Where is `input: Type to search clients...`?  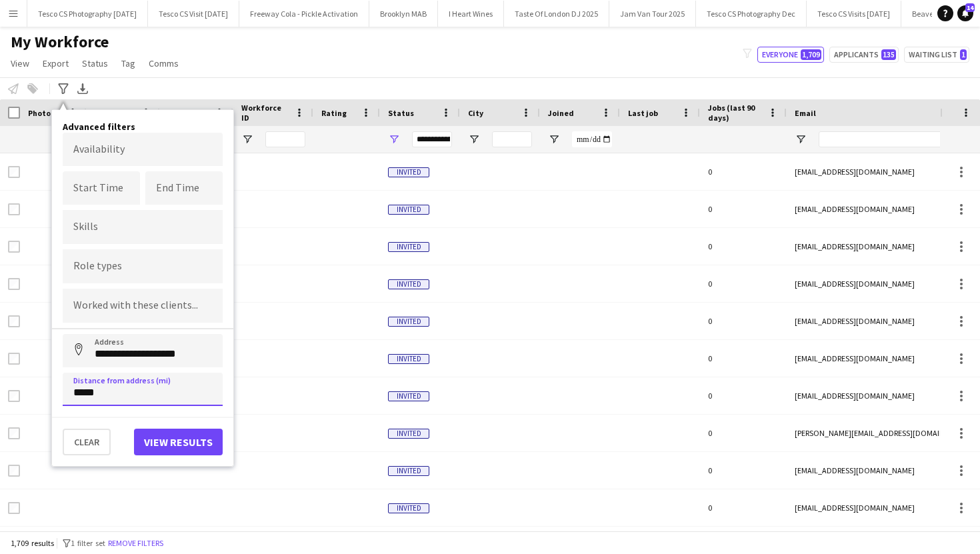 input: Type to search clients... is located at coordinates (143, 306).